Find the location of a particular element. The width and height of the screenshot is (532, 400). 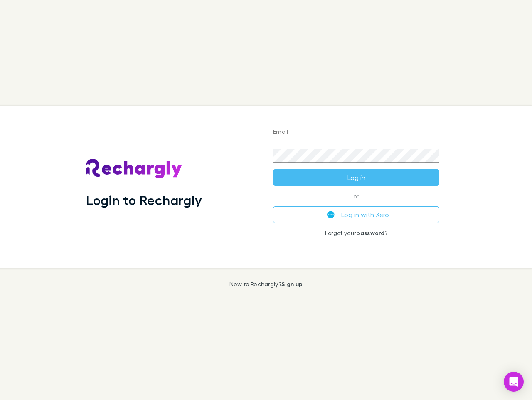

a: Sign up is located at coordinates (292, 284).